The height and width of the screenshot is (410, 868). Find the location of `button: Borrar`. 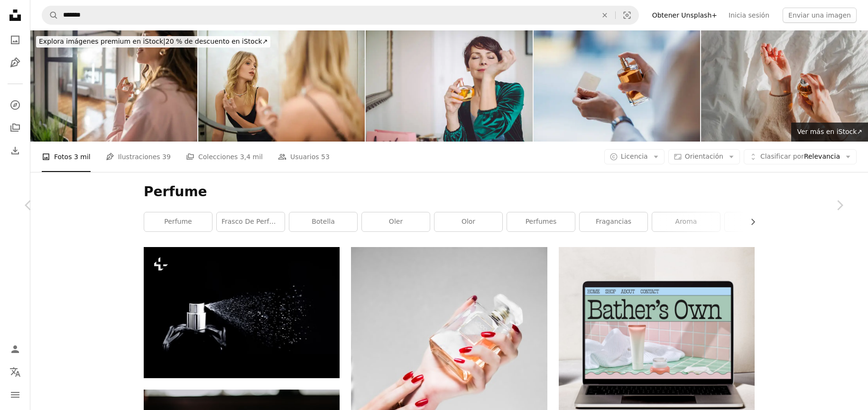

button: Borrar is located at coordinates (605, 15).